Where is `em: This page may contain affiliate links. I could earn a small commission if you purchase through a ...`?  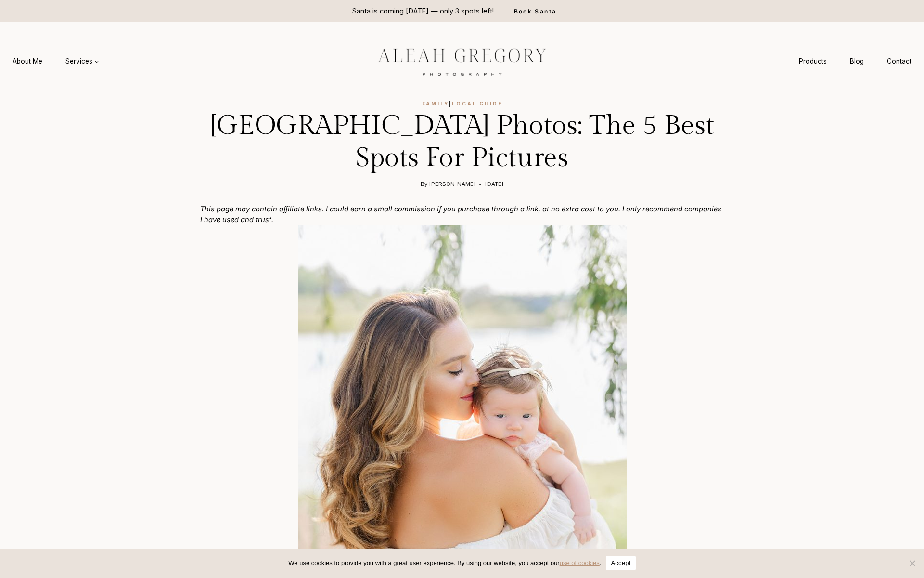 em: This page may contain affiliate links. I could earn a small commission if you purchase through a ... is located at coordinates (461, 214).